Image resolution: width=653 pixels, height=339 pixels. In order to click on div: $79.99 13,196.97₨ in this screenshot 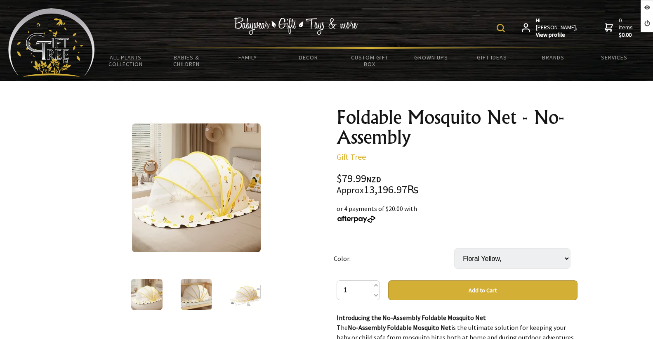, I will do `click(457, 184)`.